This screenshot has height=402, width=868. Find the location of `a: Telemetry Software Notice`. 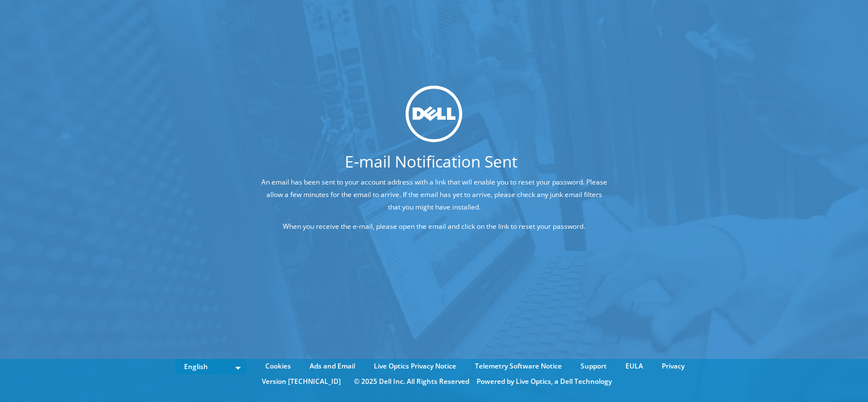

a: Telemetry Software Notice is located at coordinates (518, 367).